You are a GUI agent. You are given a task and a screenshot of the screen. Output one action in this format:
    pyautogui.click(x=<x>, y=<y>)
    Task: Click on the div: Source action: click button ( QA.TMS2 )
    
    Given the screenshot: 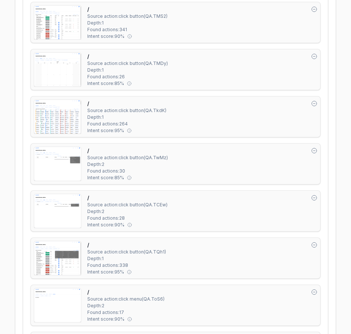 What is the action you would take?
    pyautogui.click(x=127, y=16)
    